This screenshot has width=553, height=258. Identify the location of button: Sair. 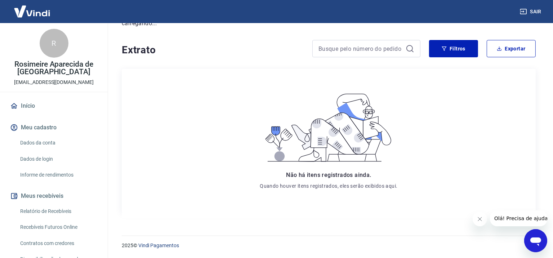
(531, 12).